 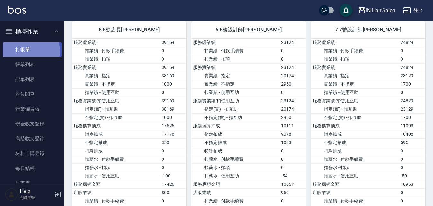 What do you see at coordinates (293, 143) in the screenshot?
I see `td: 1033` at bounding box center [293, 143].